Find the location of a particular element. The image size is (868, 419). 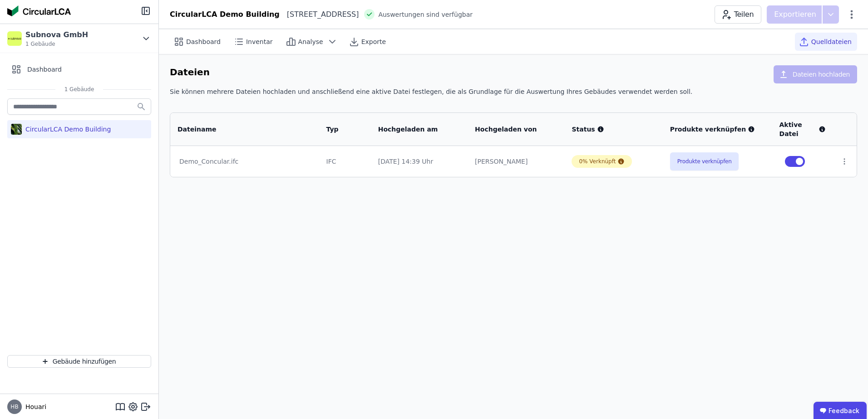

img: Concular is located at coordinates (39, 11).